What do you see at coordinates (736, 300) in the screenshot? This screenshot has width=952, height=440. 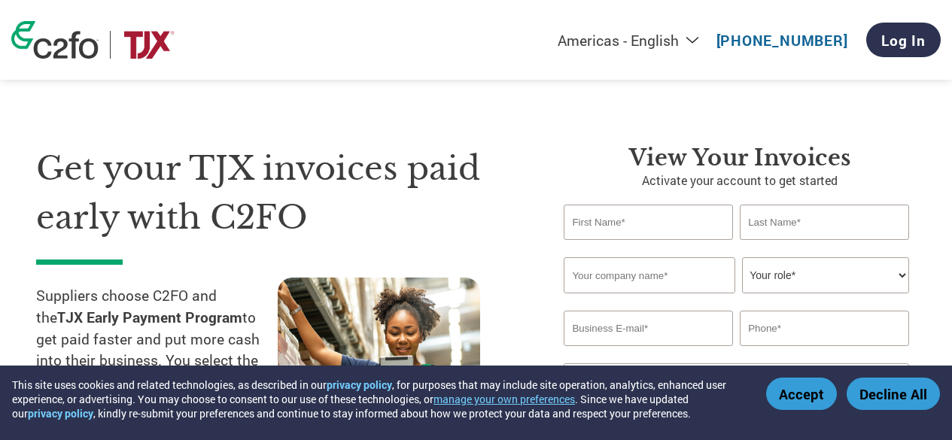 I see `div: Invalid company name or company name is too long` at bounding box center [736, 300].